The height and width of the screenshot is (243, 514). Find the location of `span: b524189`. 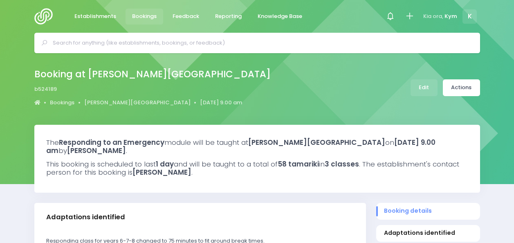

span: b524189 is located at coordinates (45, 89).